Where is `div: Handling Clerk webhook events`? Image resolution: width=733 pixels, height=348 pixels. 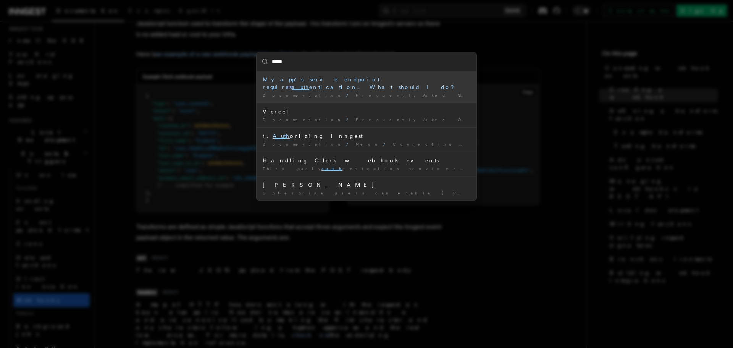
div: Handling Clerk webhook events is located at coordinates (366, 160).